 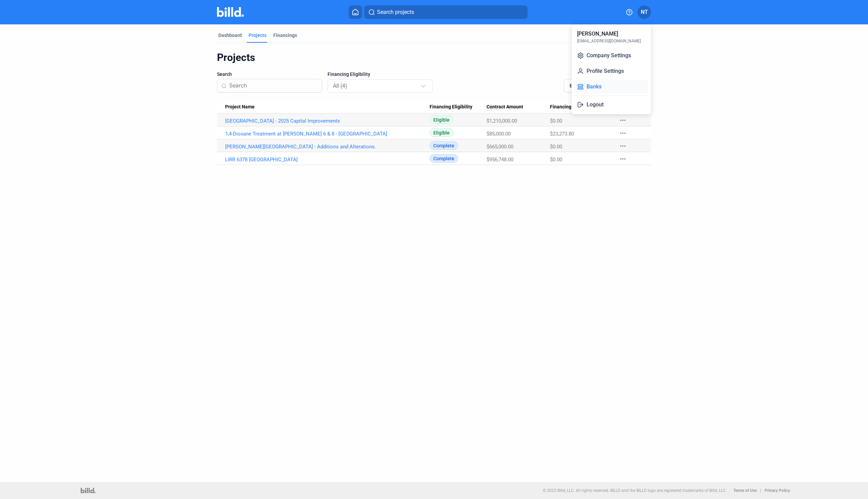 What do you see at coordinates (611, 105) in the screenshot?
I see `button: Logout` at bounding box center [611, 105].